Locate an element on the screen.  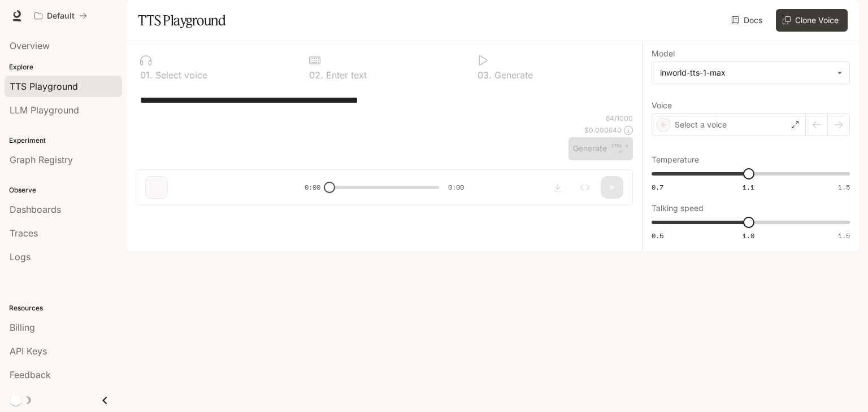
span: 0.5 is located at coordinates (657, 235).